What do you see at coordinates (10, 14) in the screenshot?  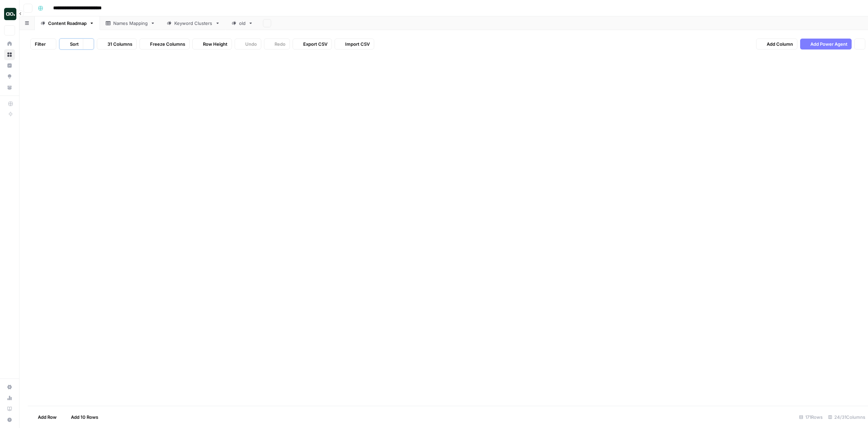 I see `img: AirOps Builders Logo` at bounding box center [10, 14].